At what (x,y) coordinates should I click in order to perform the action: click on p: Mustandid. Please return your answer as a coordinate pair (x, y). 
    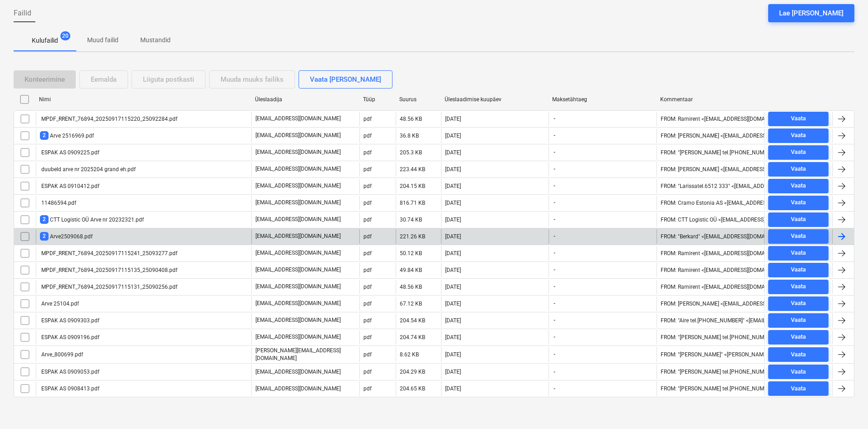
    Looking at the image, I should click on (155, 40).